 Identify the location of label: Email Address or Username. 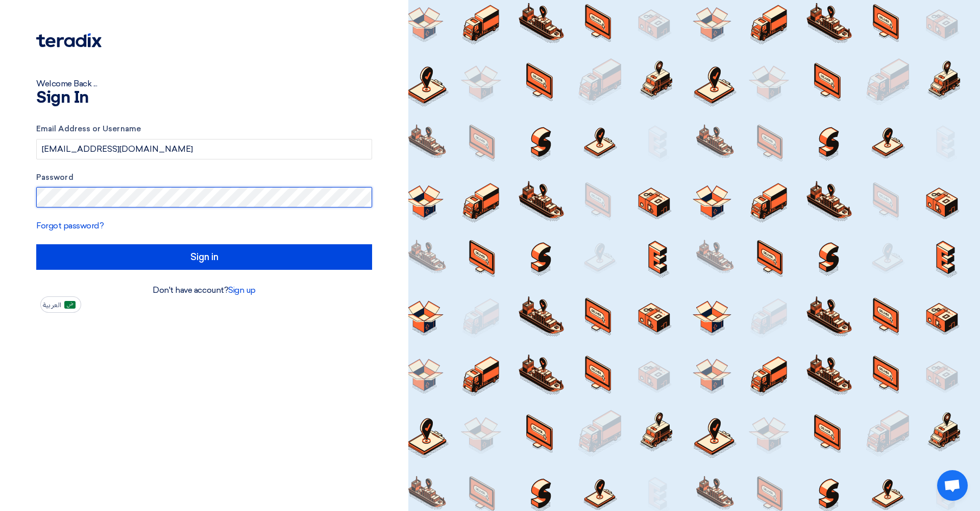
(204, 129).